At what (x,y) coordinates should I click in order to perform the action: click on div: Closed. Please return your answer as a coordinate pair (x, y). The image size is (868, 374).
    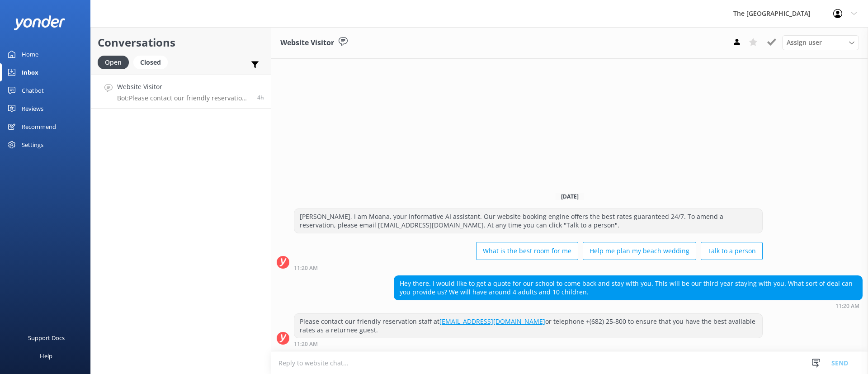
    Looking at the image, I should click on (150, 63).